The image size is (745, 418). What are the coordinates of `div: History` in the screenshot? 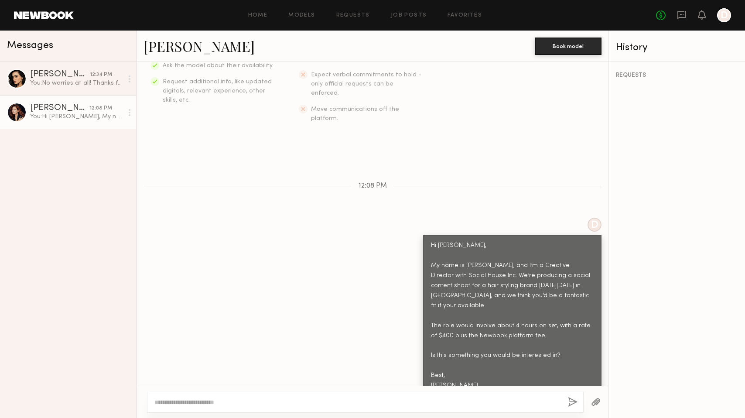 It's located at (677, 48).